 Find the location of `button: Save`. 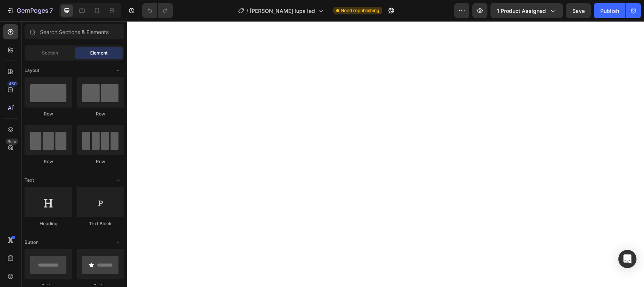

button: Save is located at coordinates (579, 10).